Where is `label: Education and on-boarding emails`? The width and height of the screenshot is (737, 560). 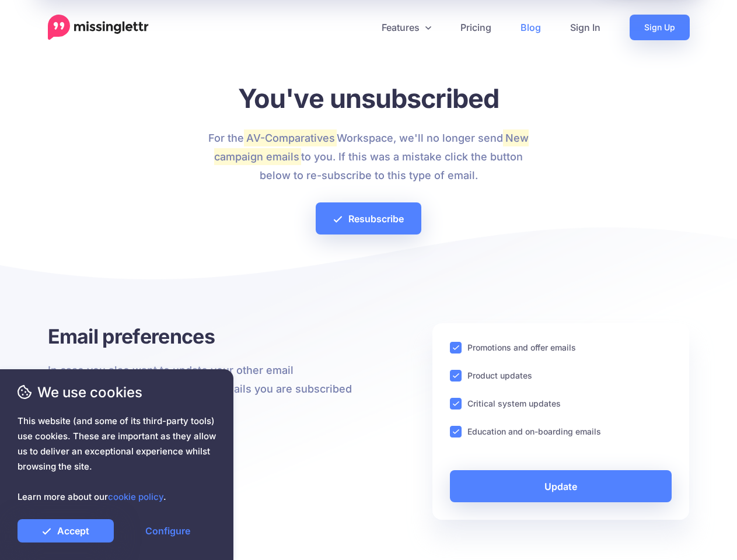 label: Education and on-boarding emails is located at coordinates (534, 431).